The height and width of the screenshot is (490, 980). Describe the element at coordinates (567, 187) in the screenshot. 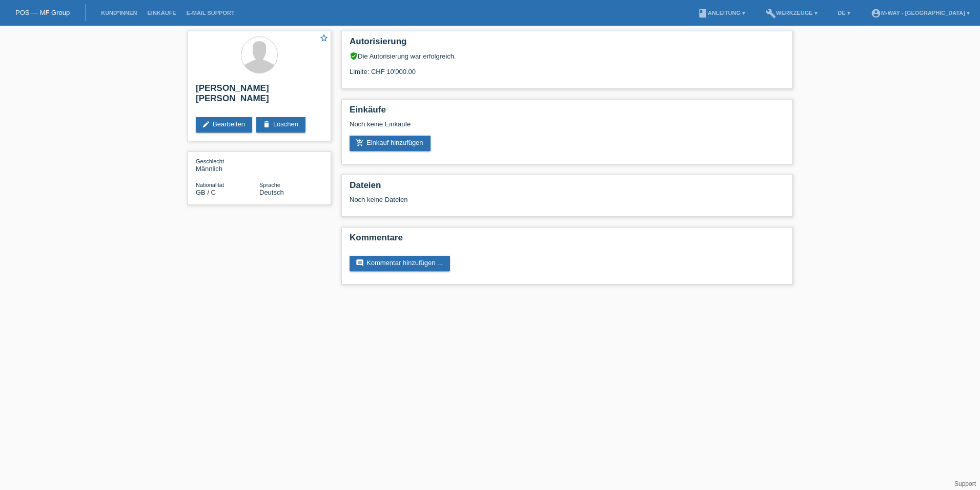

I see `h2: Dateien` at that location.